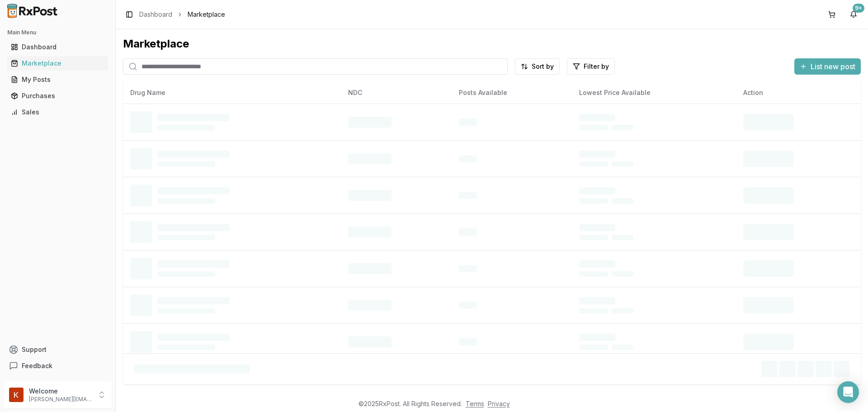  Describe the element at coordinates (596, 66) in the screenshot. I see `span: Filter by` at that location.